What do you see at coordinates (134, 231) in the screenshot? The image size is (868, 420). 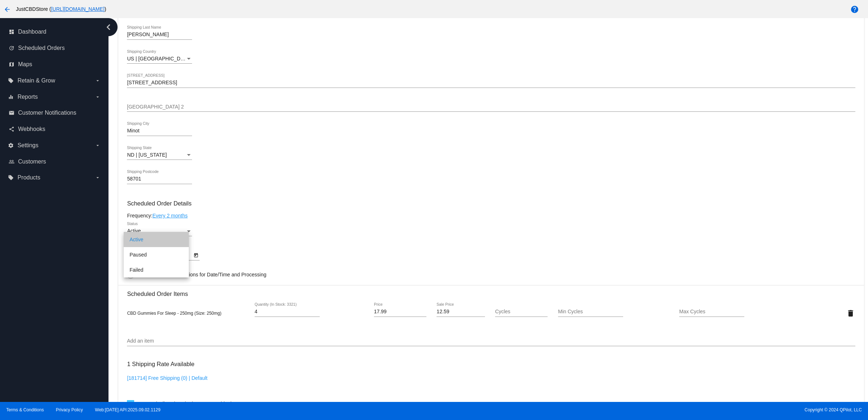 I see `span: Active` at bounding box center [134, 231].